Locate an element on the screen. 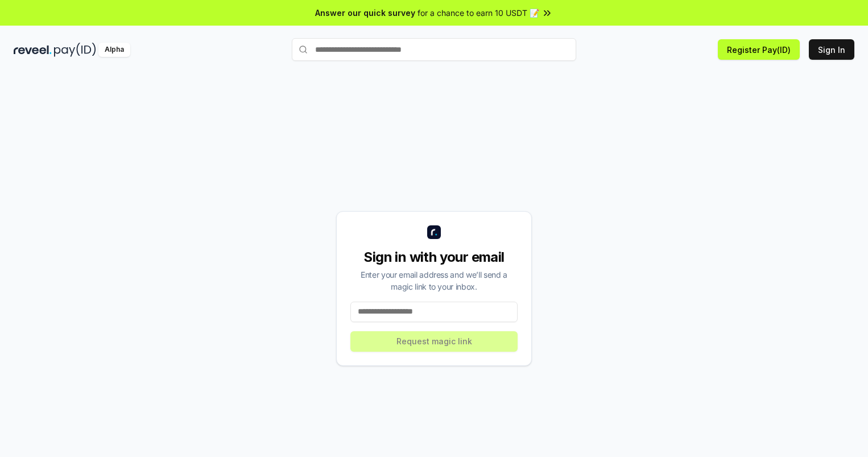  div: Sign in with your email is located at coordinates (434, 257).